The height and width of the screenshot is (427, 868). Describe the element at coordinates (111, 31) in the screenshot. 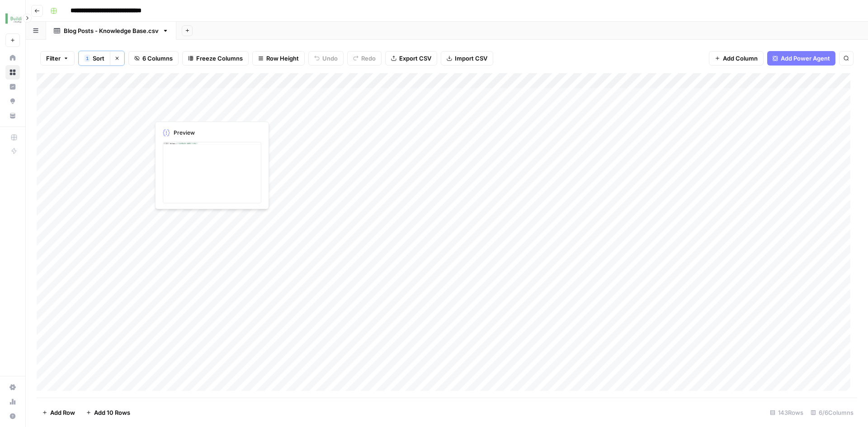

I see `a: Blog Posts - Knowledge Base.csv` at that location.